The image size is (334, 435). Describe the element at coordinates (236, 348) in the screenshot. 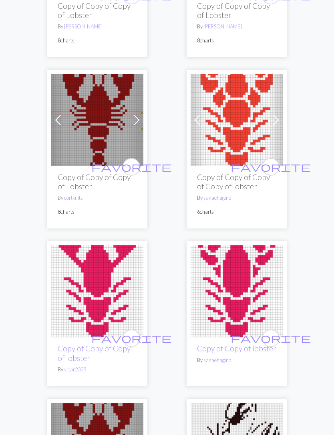

I see `a: Copy of Copy of lobster` at that location.